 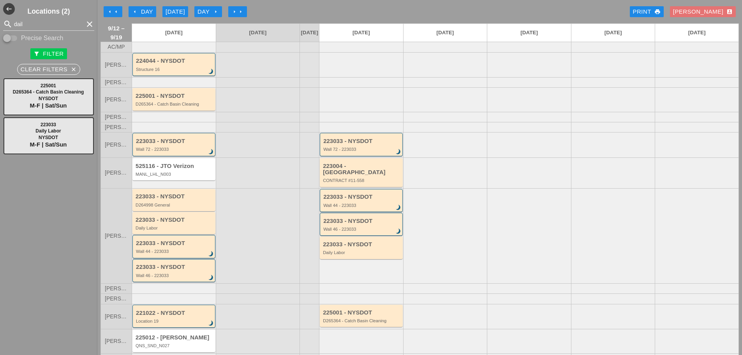 What do you see at coordinates (658, 12) in the screenshot?
I see `i: print` at bounding box center [658, 12].